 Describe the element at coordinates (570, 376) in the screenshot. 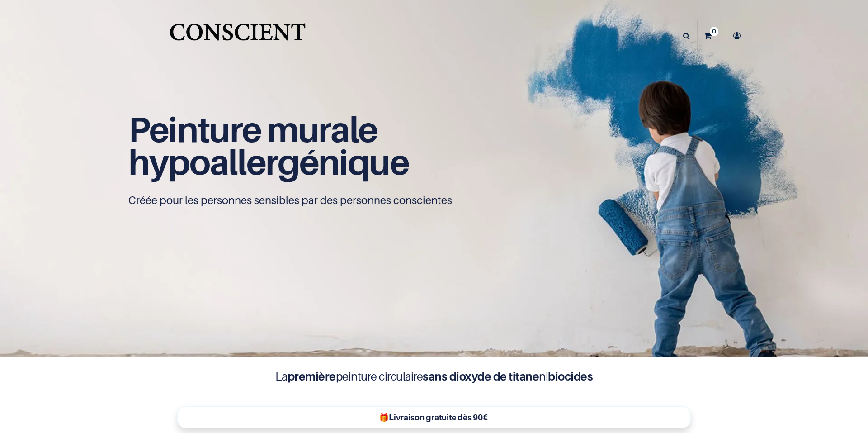

I see `b: biocides` at that location.